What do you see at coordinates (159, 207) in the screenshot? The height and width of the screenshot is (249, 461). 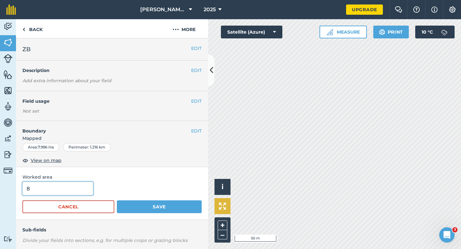 I see `button: Save` at bounding box center [159, 207].